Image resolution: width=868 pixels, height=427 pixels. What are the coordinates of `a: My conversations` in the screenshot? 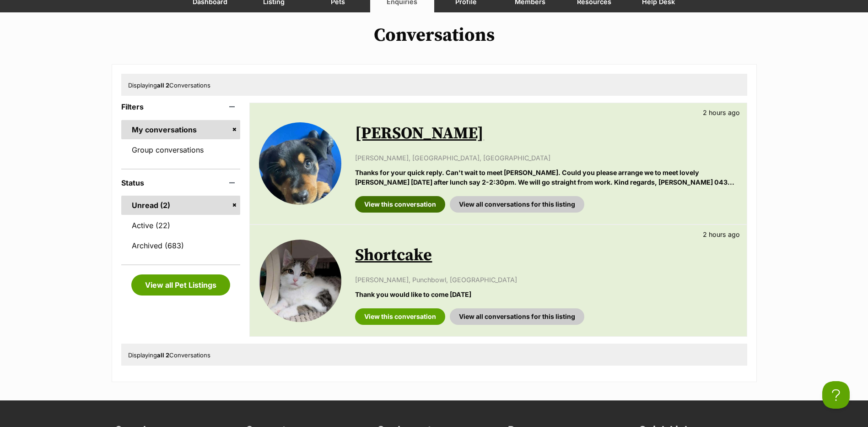 It's located at (181, 129).